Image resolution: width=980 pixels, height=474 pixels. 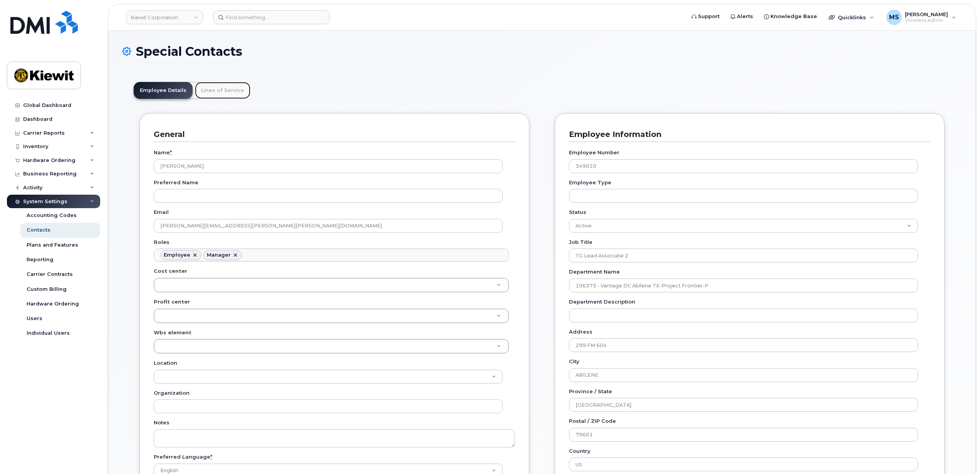 What do you see at coordinates (170, 271) in the screenshot?
I see `label: Cost center` at bounding box center [170, 271].